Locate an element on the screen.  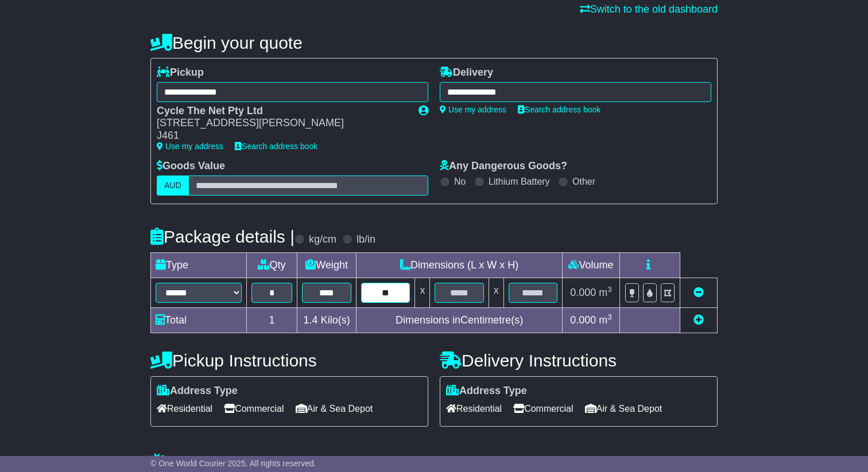
span: © One World Courier 2025. All rights reserved. is located at coordinates (233, 464).